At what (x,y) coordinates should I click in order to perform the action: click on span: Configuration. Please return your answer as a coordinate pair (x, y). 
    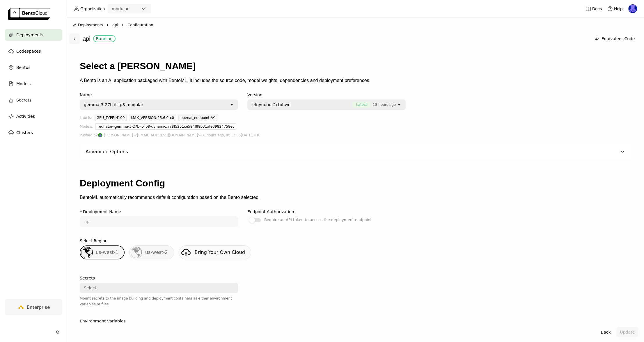
    Looking at the image, I should click on (140, 25).